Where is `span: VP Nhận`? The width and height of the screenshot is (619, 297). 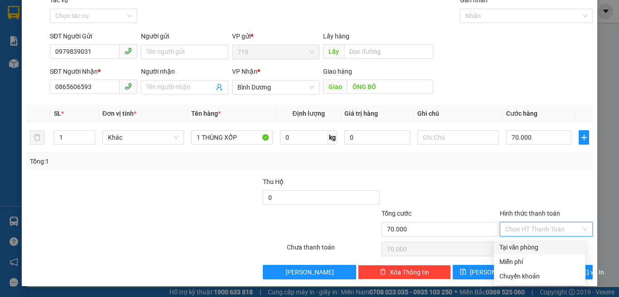
span: VP Nhận is located at coordinates (245, 72).